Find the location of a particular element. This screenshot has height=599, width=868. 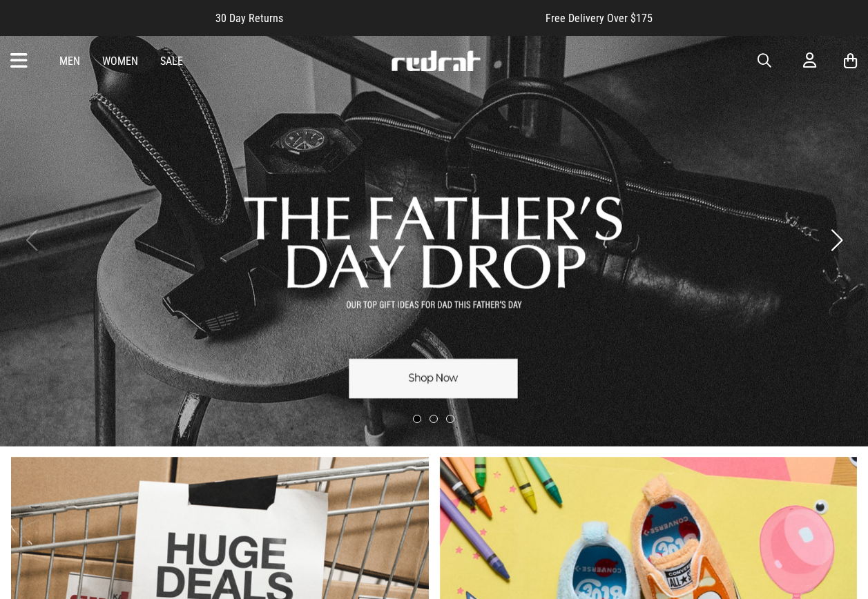

img: Redrat logo is located at coordinates (435, 61).